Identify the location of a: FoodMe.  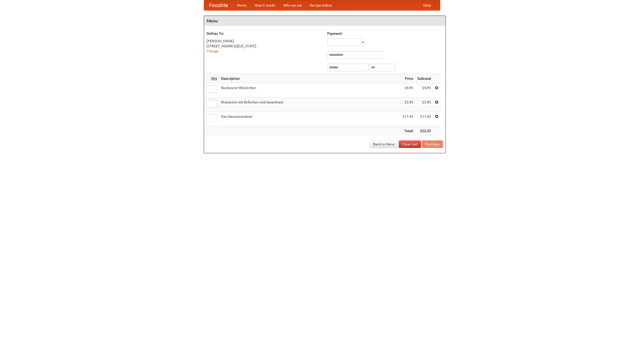
(218, 5).